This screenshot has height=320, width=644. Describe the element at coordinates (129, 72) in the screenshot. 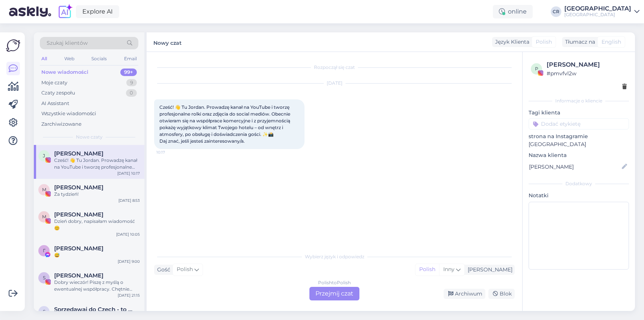

I see `div: 99+` at that location.